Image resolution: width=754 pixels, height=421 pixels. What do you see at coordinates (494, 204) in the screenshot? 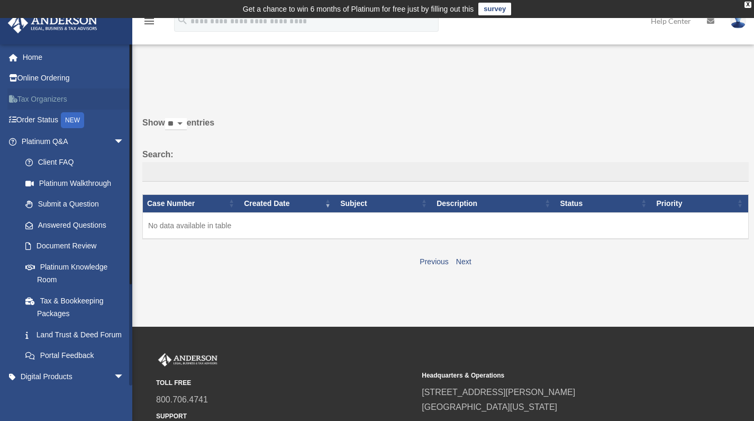
I see `th: Description: activate to sort column ascending` at bounding box center [494, 204].